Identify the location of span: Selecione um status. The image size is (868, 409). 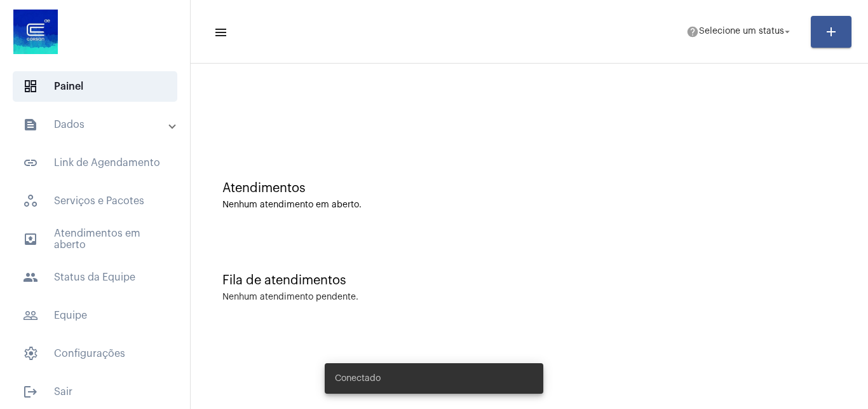
(741, 32).